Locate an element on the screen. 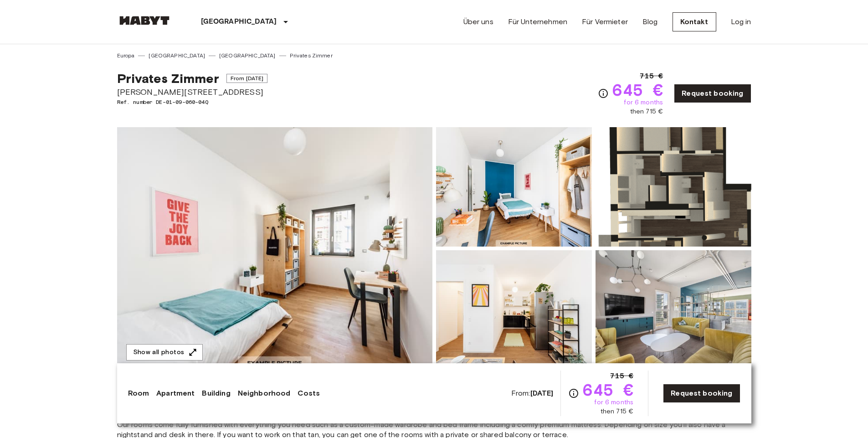 The height and width of the screenshot is (438, 868). a: Costs is located at coordinates (309, 393).